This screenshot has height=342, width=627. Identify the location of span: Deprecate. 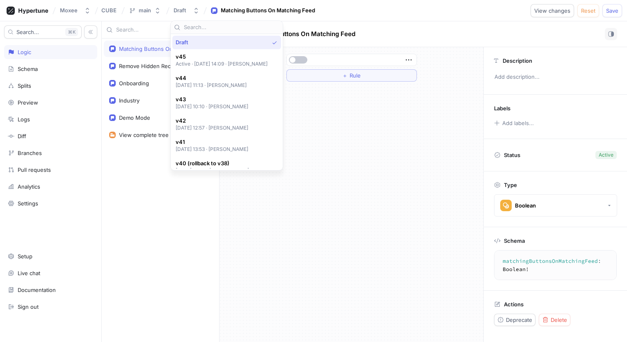
(519, 320).